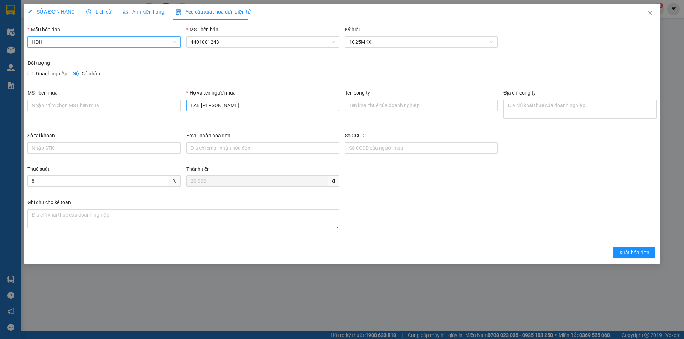 Image resolution: width=684 pixels, height=339 pixels. What do you see at coordinates (579, 109) in the screenshot?
I see `textarea: Địa chỉ công ty` at bounding box center [579, 109].